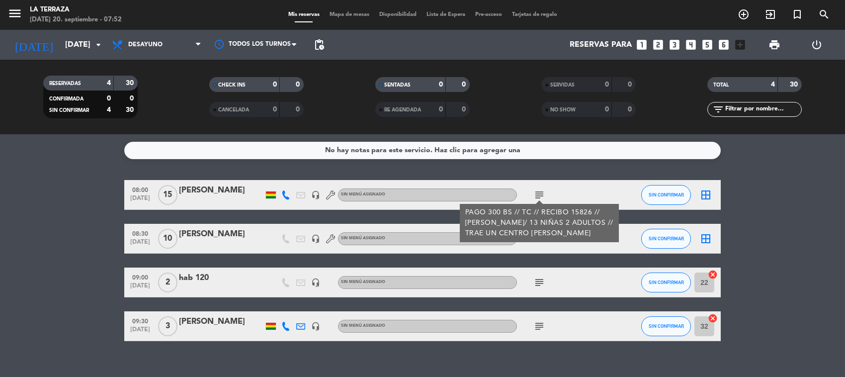  Describe the element at coordinates (724, 45) in the screenshot. I see `i: looks_6` at that location.